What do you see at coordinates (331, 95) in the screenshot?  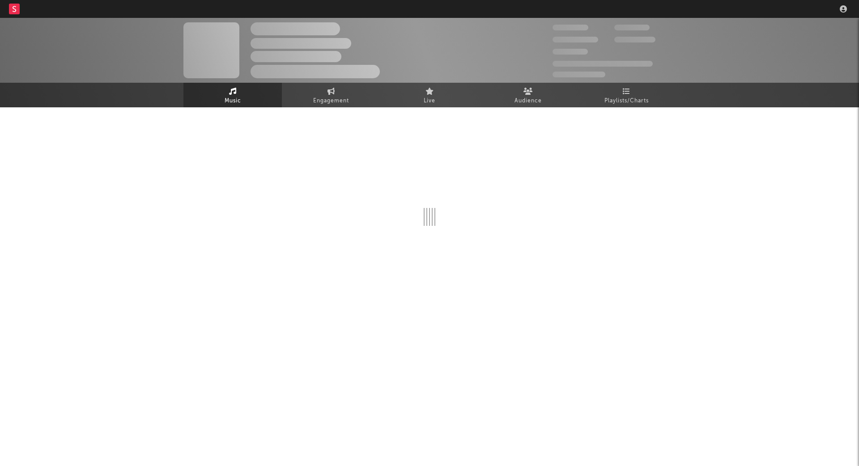 I see `a: Engagement` at bounding box center [331, 95].